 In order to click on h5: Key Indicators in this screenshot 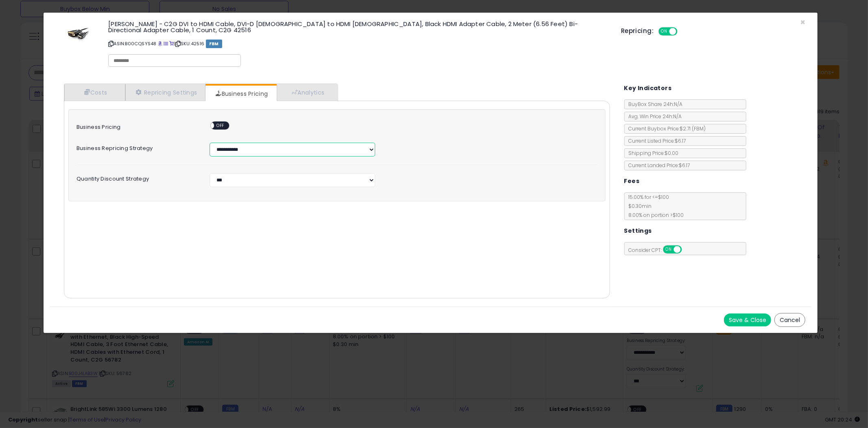, I will do `click(648, 88)`.